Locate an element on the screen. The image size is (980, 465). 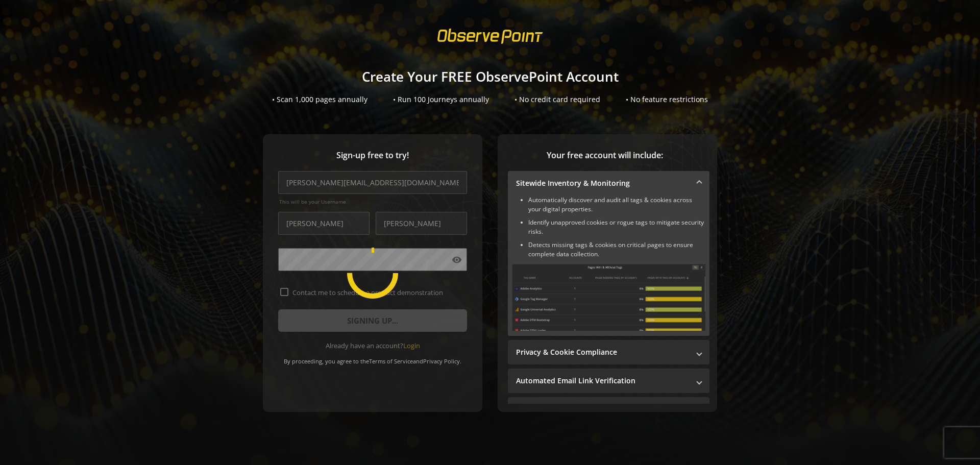
div: • No credit card required is located at coordinates (557, 99).